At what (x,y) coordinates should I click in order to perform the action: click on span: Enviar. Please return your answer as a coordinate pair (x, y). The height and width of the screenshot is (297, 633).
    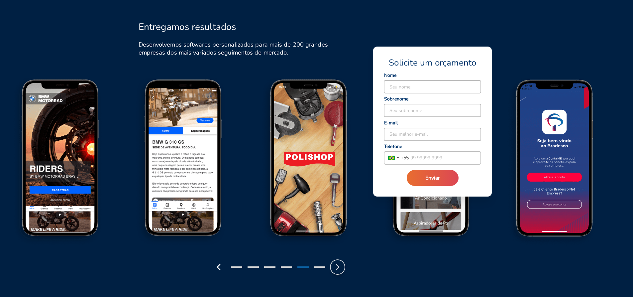
    Looking at the image, I should click on (433, 178).